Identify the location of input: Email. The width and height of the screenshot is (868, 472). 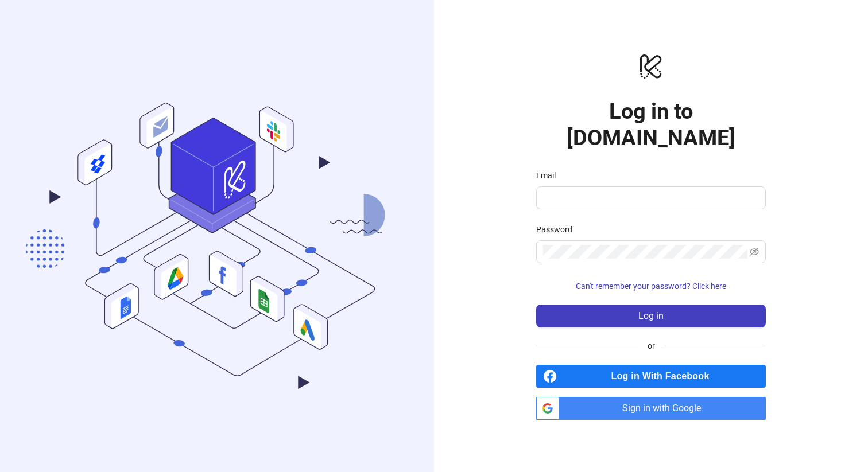
(650, 198).